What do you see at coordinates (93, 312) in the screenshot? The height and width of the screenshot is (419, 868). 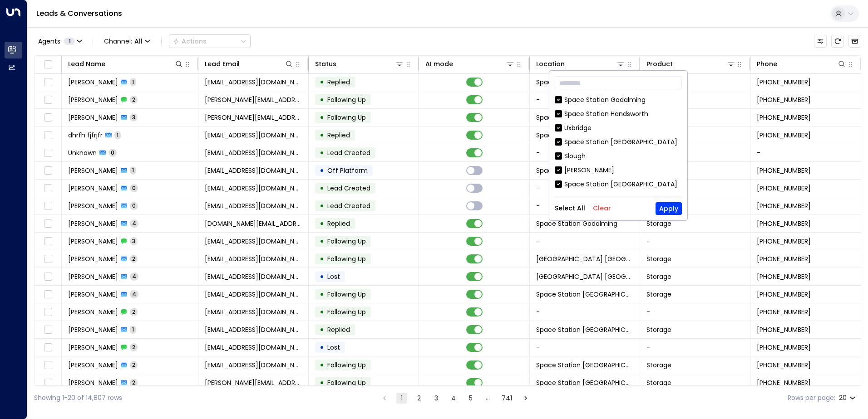 I see `span: Brooke Sheard` at bounding box center [93, 312].